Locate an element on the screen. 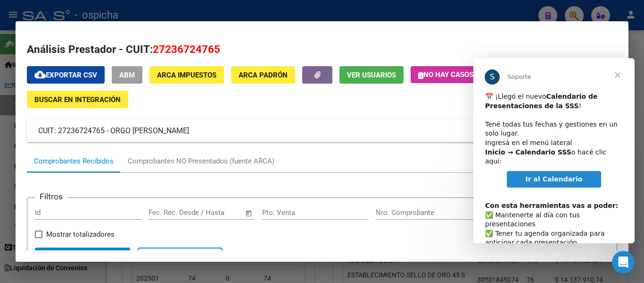  button: ARCA Impuestos is located at coordinates (187, 75).